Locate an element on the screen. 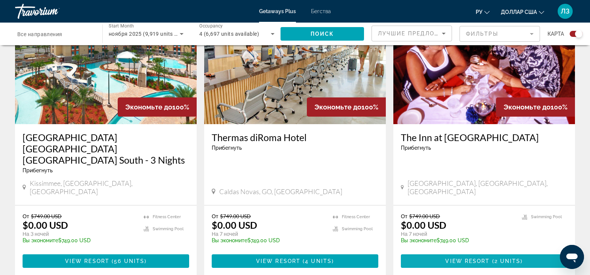  span: ноября 2025 (9,919 units available) is located at coordinates (153, 34).